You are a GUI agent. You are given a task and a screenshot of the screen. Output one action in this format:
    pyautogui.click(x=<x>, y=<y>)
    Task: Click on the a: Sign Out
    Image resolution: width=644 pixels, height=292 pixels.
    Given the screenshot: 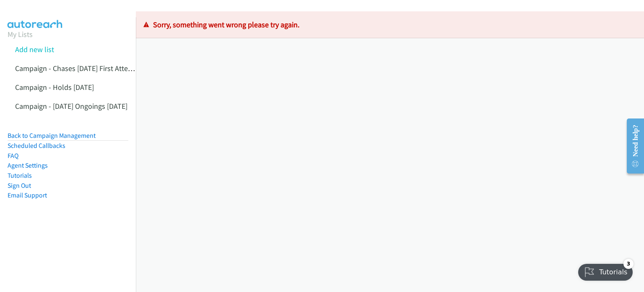 What is the action you would take?
    pyautogui.click(x=19, y=185)
    